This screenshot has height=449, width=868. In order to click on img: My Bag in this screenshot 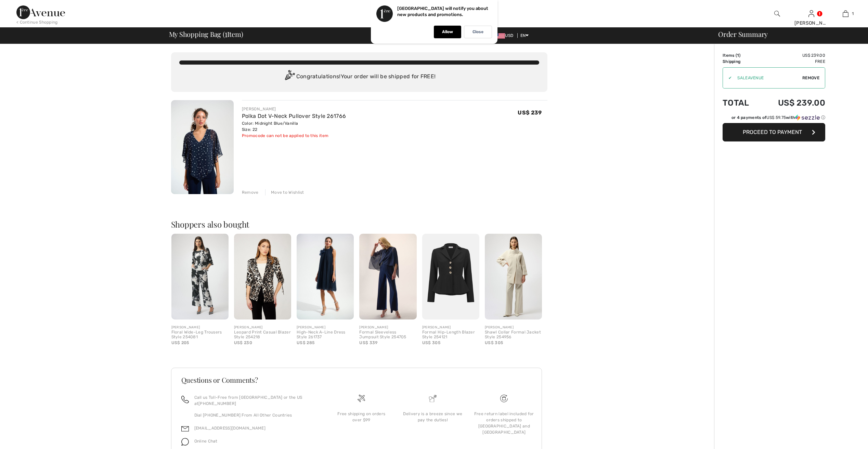, I will do `click(846, 14)`.